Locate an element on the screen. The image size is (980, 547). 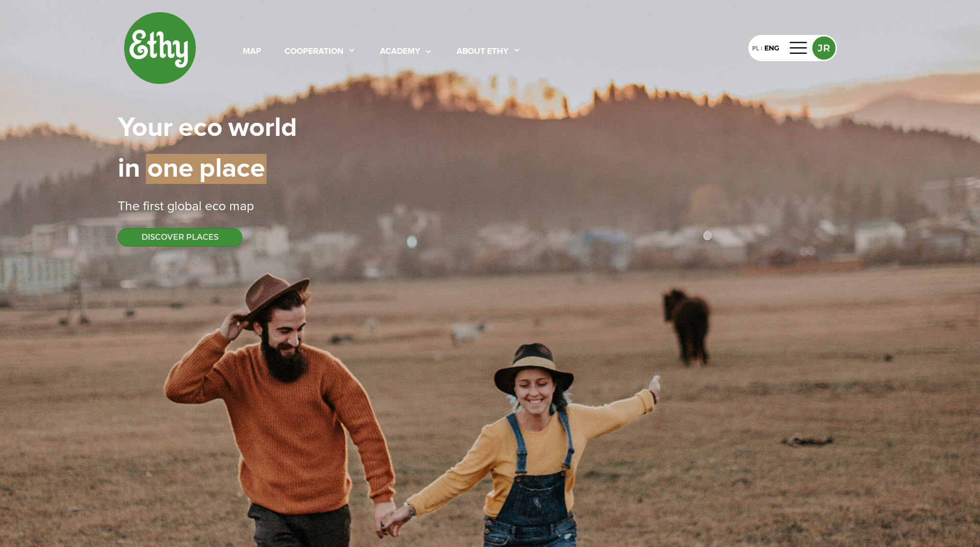
div: academy is located at coordinates (400, 52).